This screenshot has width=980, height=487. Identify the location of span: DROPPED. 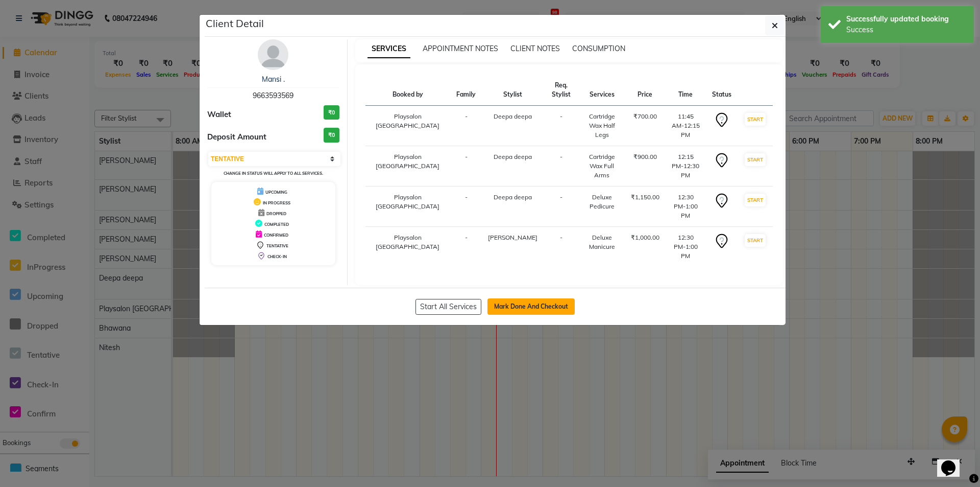
(276, 214).